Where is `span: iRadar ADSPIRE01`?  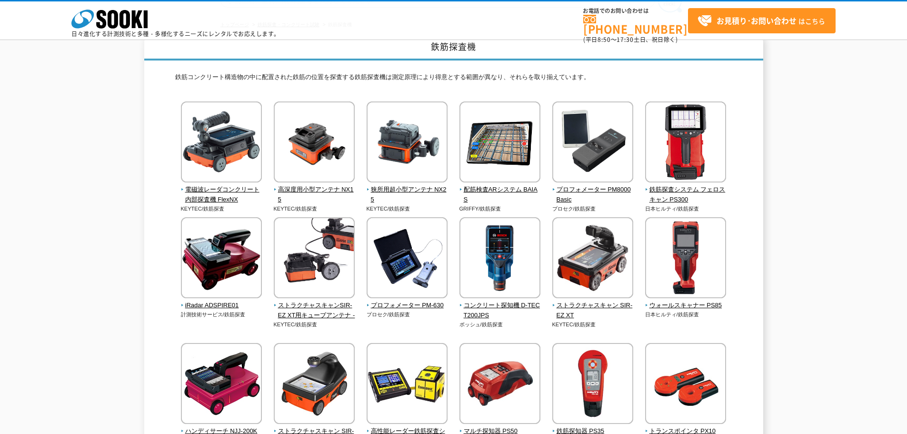 span: iRadar ADSPIRE01 is located at coordinates (221, 305).